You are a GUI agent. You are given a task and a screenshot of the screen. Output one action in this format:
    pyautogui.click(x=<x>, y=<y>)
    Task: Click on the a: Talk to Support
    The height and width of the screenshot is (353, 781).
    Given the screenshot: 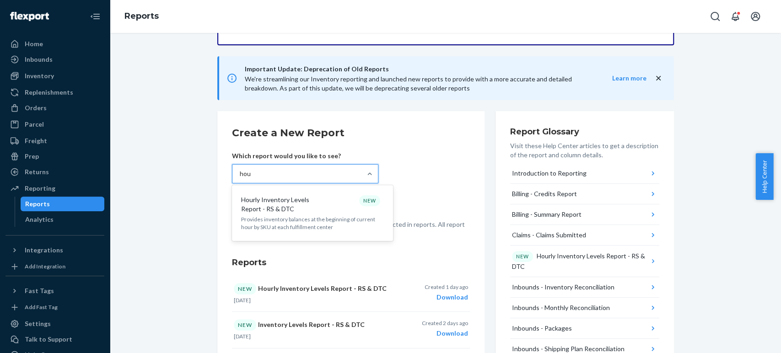 What is the action you would take?
    pyautogui.click(x=55, y=339)
    